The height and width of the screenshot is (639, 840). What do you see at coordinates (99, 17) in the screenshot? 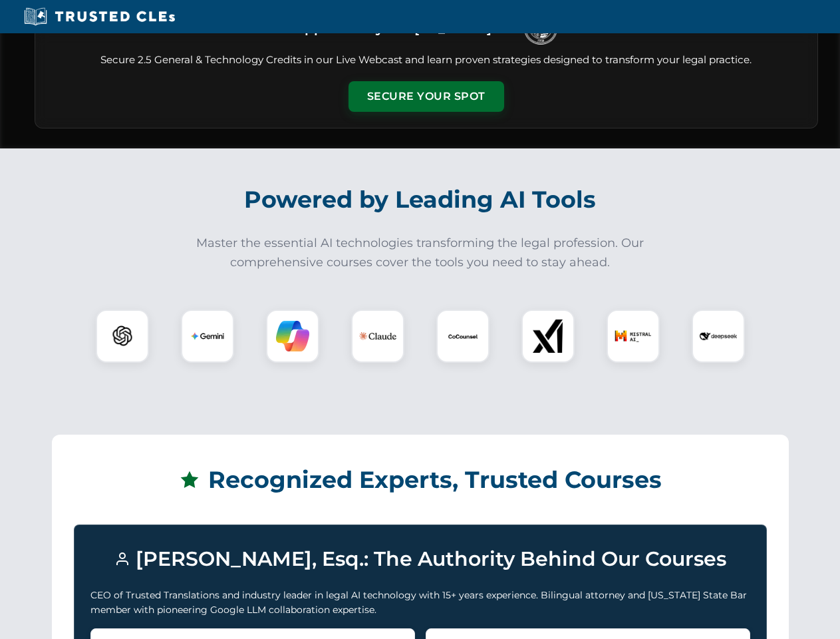
I see `img: Trusted CLEs` at bounding box center [99, 17].